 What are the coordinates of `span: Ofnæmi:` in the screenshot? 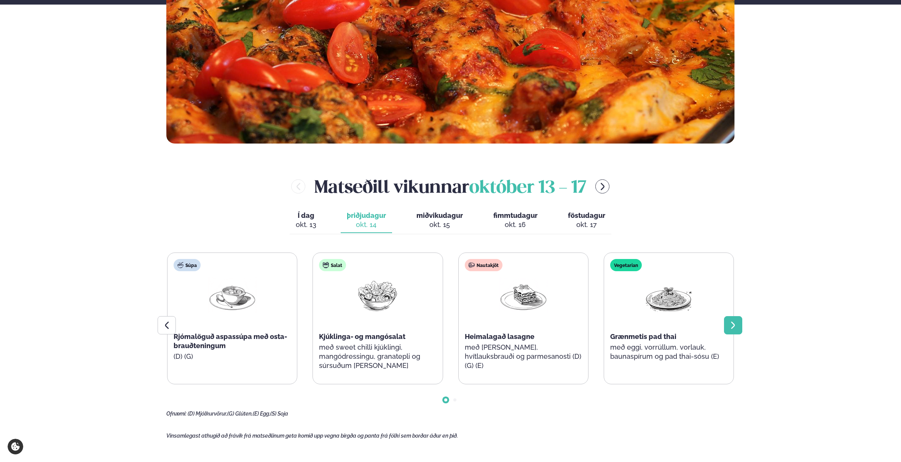 It's located at (176, 413).